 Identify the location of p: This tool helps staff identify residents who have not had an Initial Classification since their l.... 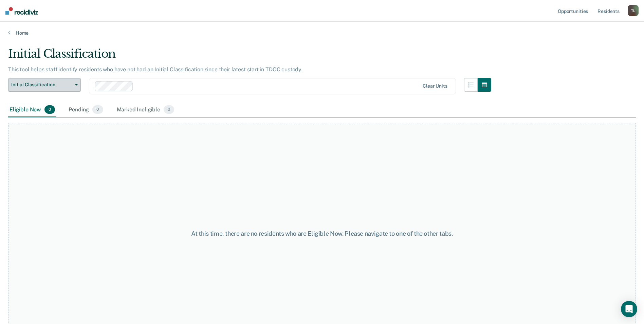
(155, 69).